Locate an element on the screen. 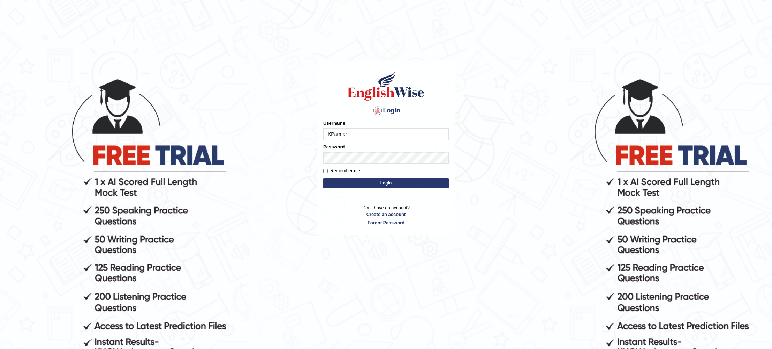 This screenshot has height=349, width=772. a: Create an account is located at coordinates (386, 214).